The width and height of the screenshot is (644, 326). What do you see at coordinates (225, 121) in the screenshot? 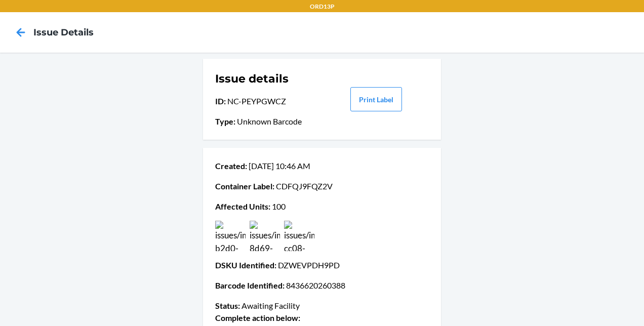
I see `span: Type :` at bounding box center [225, 121].